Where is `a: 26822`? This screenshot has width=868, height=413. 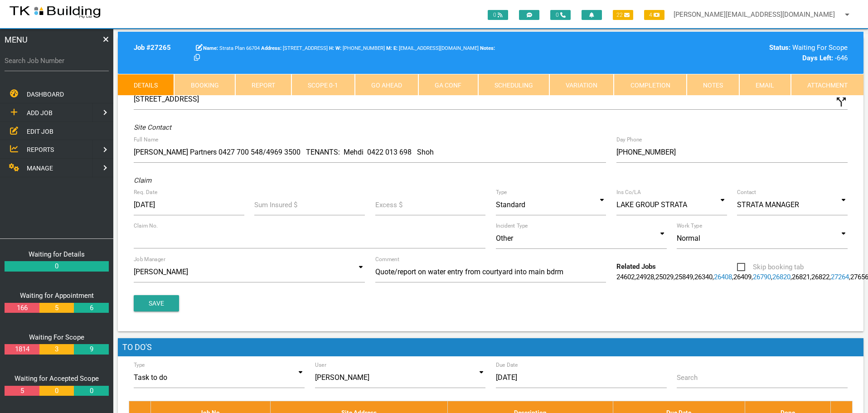
a: 26822 is located at coordinates (820, 277).